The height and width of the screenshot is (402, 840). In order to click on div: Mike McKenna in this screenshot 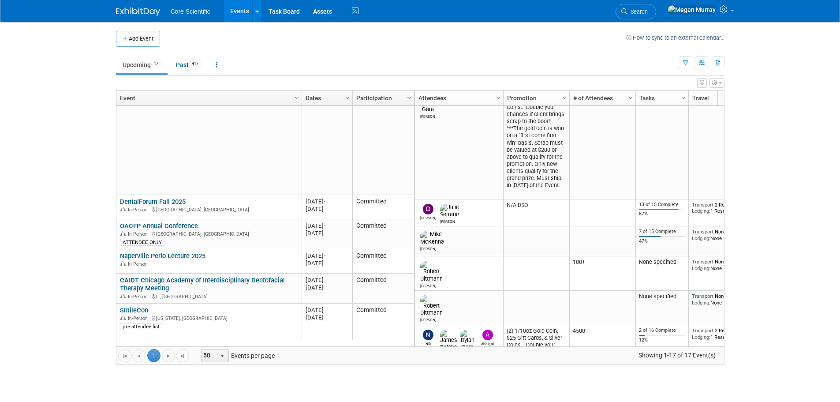, I will do `click(428, 248)`.